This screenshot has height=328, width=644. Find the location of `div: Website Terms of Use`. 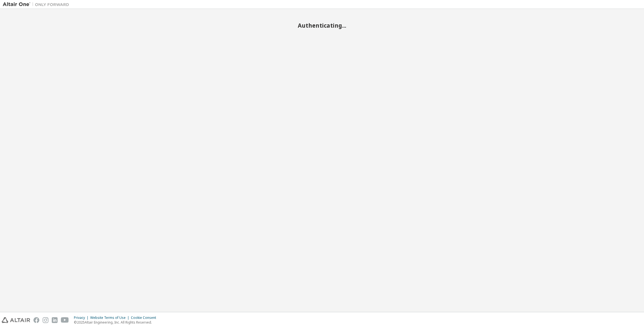

div: Website Terms of Use is located at coordinates (110, 318).